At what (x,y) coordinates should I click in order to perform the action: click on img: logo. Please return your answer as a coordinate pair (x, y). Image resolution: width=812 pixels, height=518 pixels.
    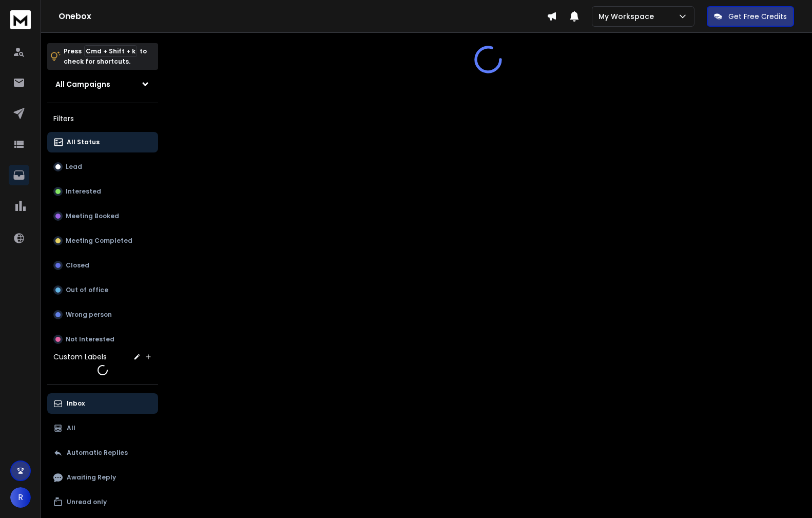
    Looking at the image, I should click on (20, 19).